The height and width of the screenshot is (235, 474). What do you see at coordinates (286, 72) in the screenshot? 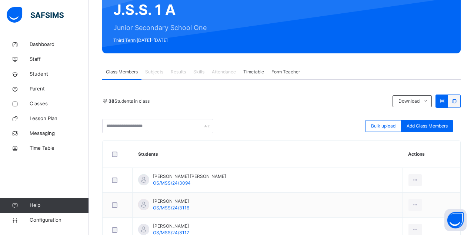
I see `span: Form Teacher` at bounding box center [286, 72].